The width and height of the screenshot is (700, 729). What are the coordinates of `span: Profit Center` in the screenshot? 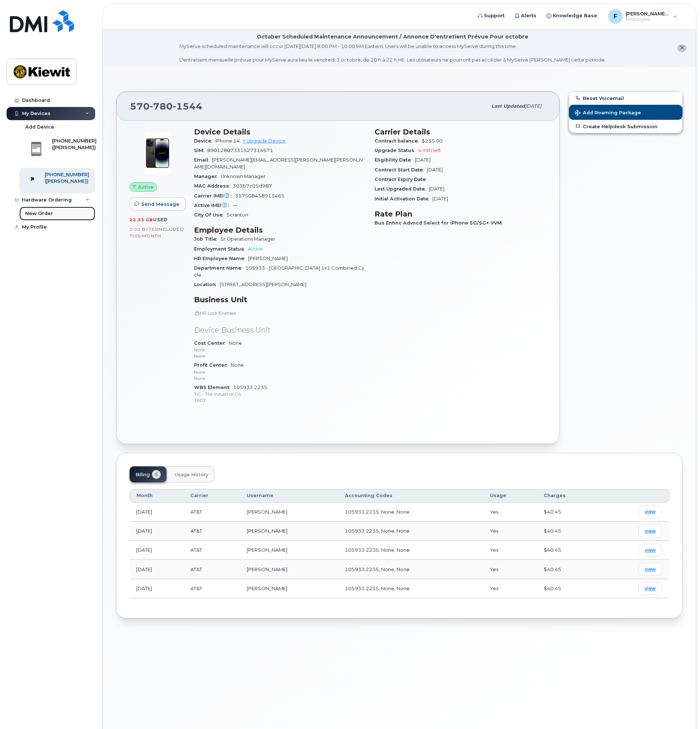 It's located at (212, 364).